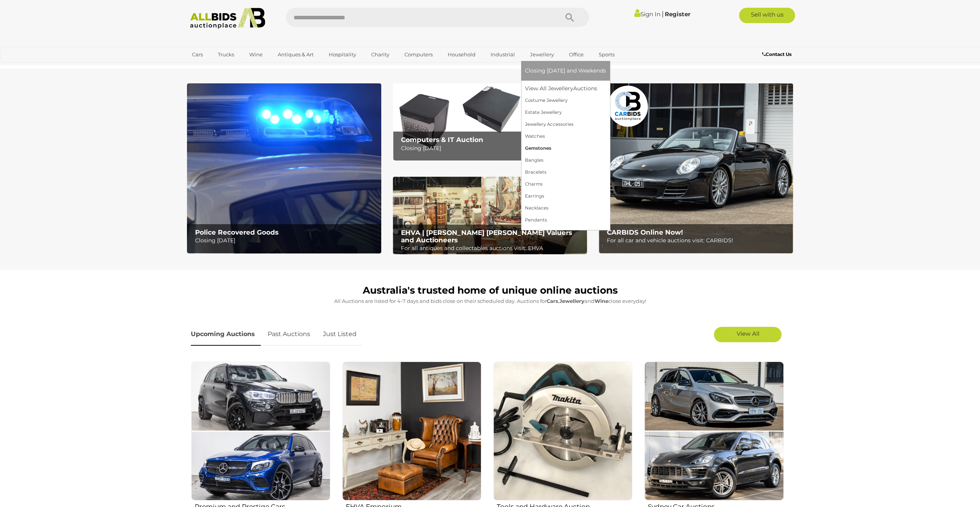  I want to click on a: Cars, so click(197, 54).